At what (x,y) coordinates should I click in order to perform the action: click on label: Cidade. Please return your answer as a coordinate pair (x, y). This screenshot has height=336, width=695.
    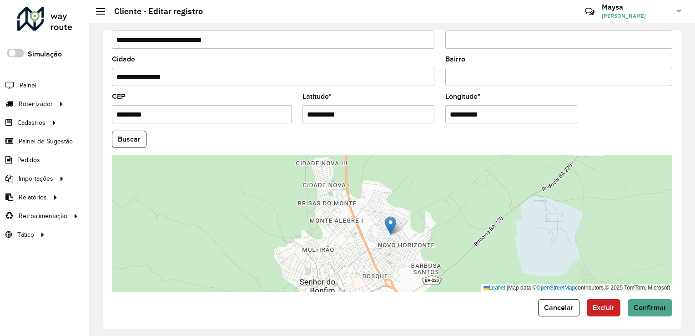
    Looking at the image, I should click on (123, 59).